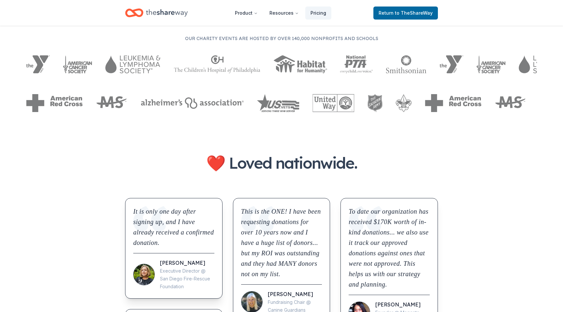  Describe the element at coordinates (246, 13) in the screenshot. I see `button: Product` at that location.